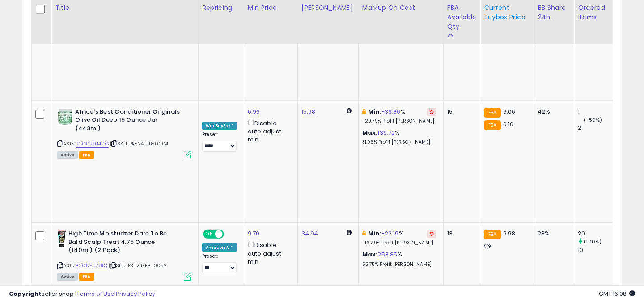 The image size is (644, 303). What do you see at coordinates (254, 112) in the screenshot?
I see `a: 6.96` at bounding box center [254, 112].